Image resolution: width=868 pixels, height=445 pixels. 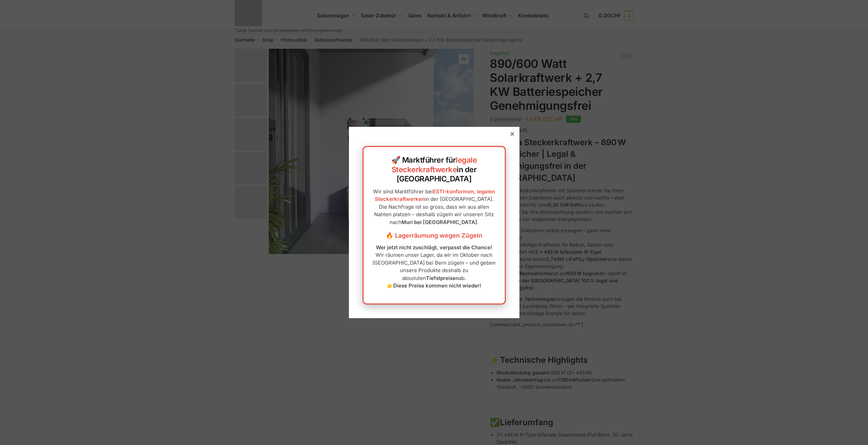 I want to click on a: legale Steckerkraftwerke, so click(x=434, y=165).